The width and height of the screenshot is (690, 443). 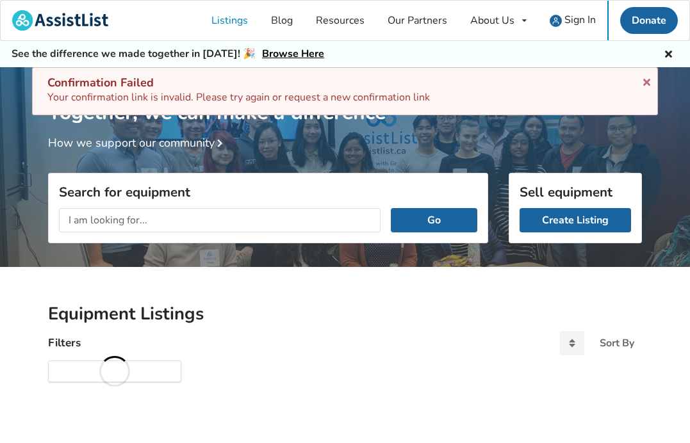 I want to click on a: Our Partners, so click(x=417, y=21).